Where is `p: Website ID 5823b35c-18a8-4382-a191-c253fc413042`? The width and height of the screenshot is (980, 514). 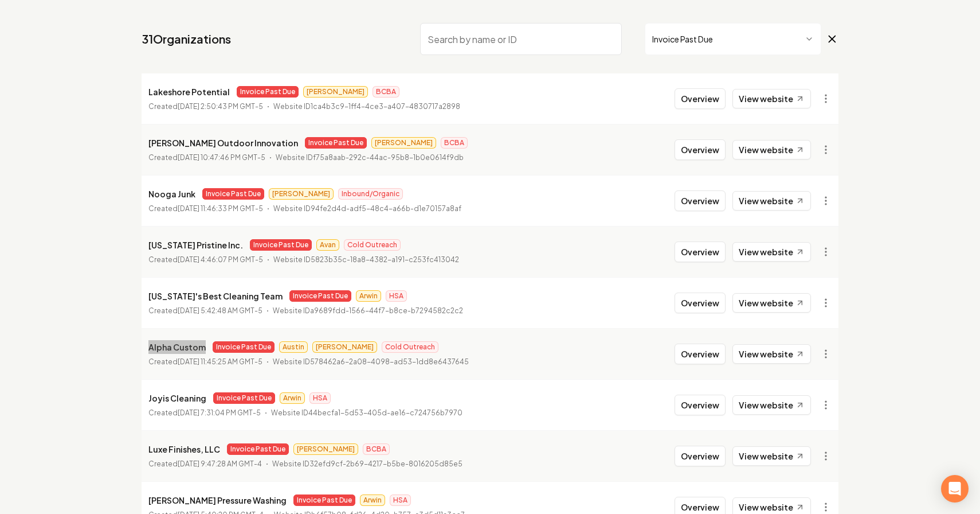 p: Website ID 5823b35c-18a8-4382-a191-c253fc413042 is located at coordinates (366, 259).